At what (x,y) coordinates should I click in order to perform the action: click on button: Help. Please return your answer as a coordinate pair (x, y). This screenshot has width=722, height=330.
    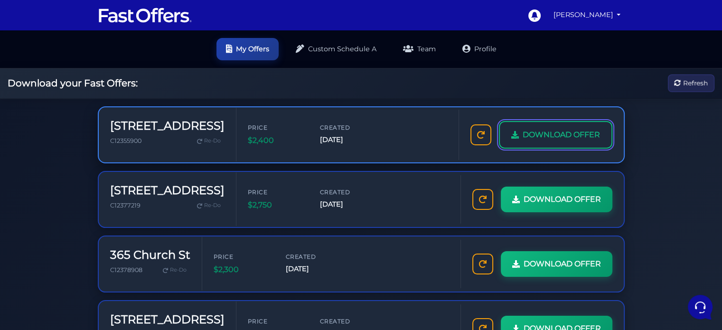
    Looking at the image, I should click on (153, 253).